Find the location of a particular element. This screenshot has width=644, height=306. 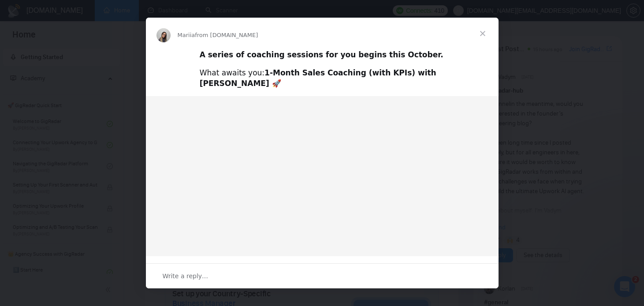

img: Profile image for Mariia is located at coordinates (164, 35).